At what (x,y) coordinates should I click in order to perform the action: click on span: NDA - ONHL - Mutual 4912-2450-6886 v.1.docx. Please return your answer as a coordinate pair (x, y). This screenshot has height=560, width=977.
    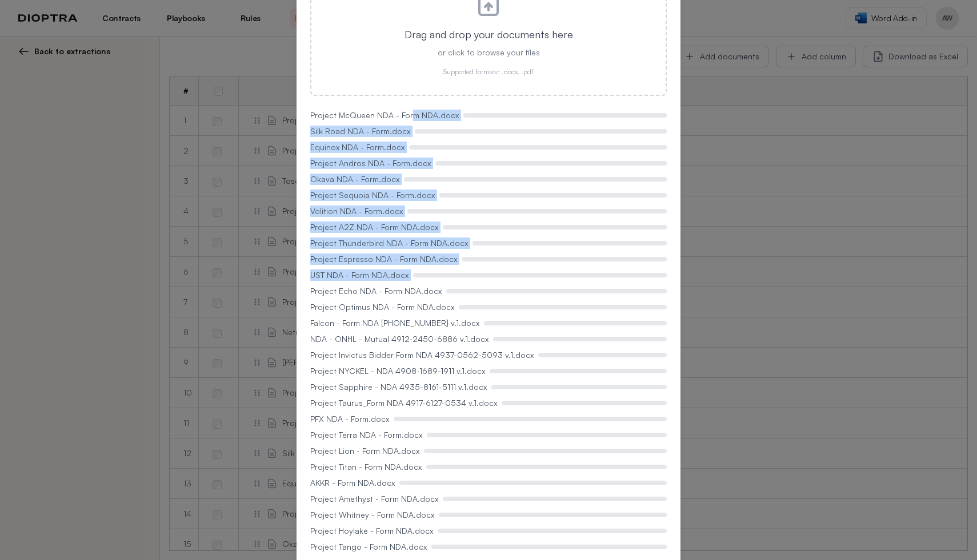
    Looking at the image, I should click on (399, 339).